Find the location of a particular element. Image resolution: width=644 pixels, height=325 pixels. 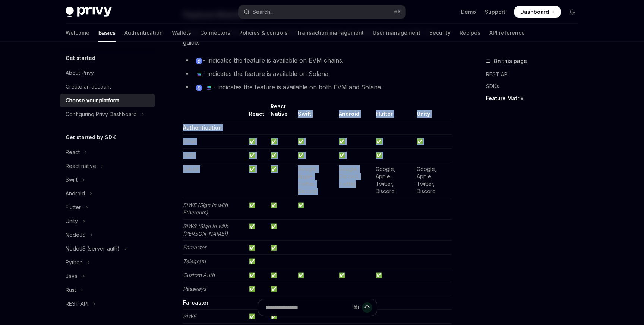

div: Unity is located at coordinates (72, 221).